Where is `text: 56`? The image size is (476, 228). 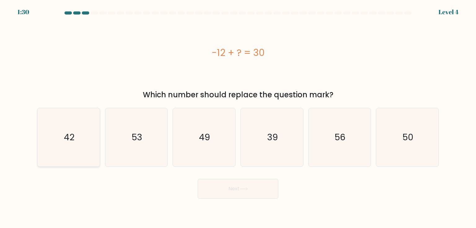 text: 56 is located at coordinates (340, 137).